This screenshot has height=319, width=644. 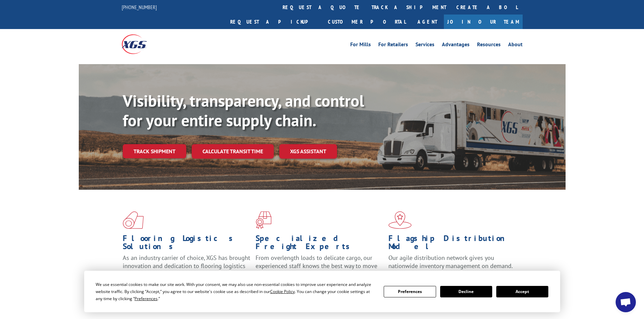 What do you see at coordinates (455, 46) in the screenshot?
I see `a: Advantages` at bounding box center [455, 46].